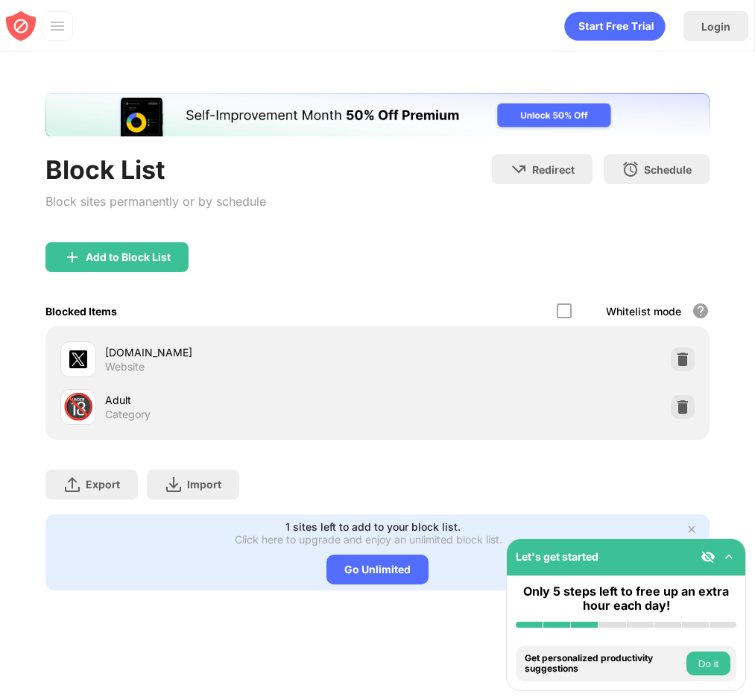  I want to click on div: Website, so click(125, 367).